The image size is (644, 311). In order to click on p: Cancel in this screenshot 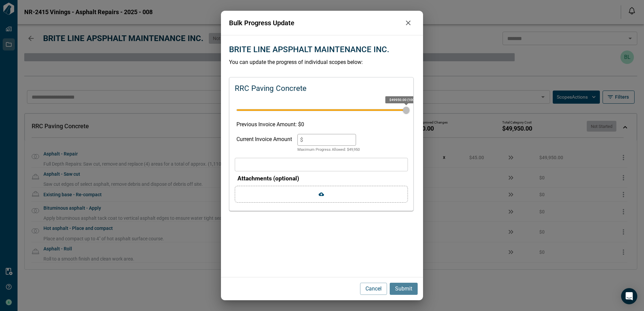, I will do `click(374, 288)`.